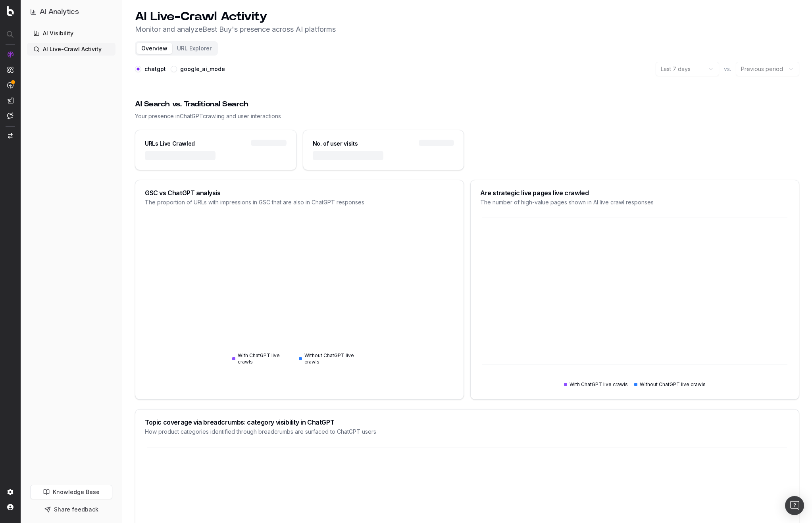 The image size is (812, 523). What do you see at coordinates (11, 101) in the screenshot?
I see `img: Studio` at bounding box center [11, 101].